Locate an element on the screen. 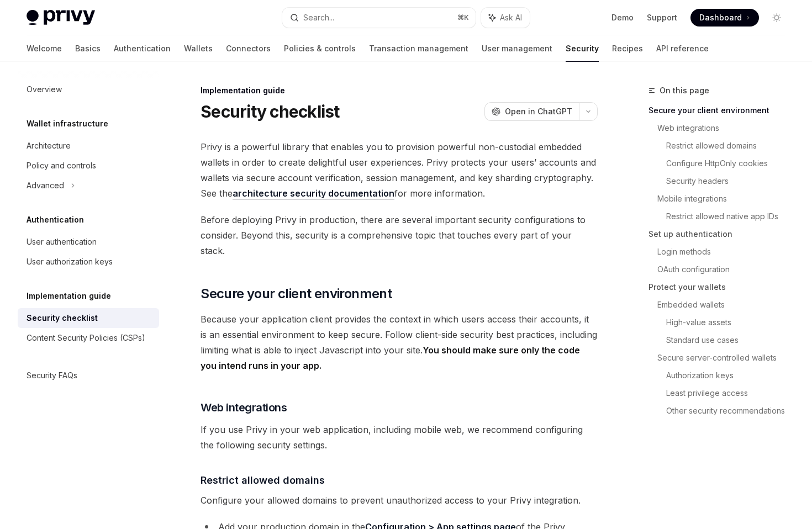 The image size is (812, 529). a: User authorization keys is located at coordinates (89, 262).